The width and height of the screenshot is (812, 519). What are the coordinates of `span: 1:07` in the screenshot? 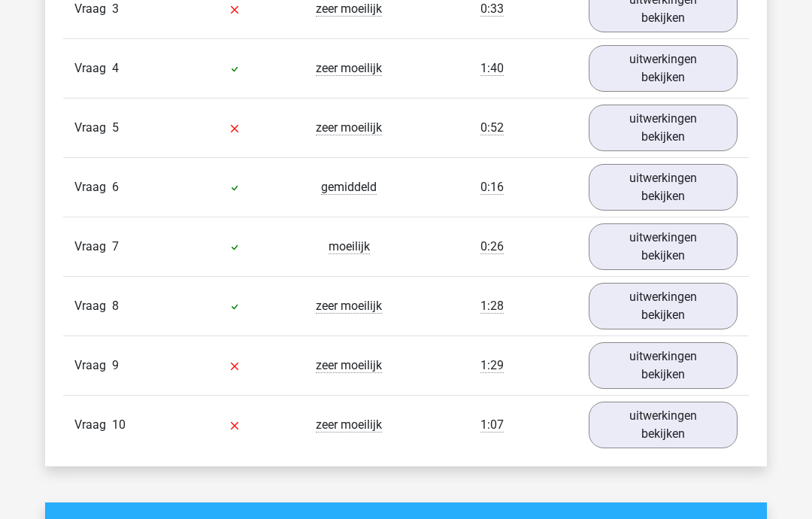 It's located at (492, 425).